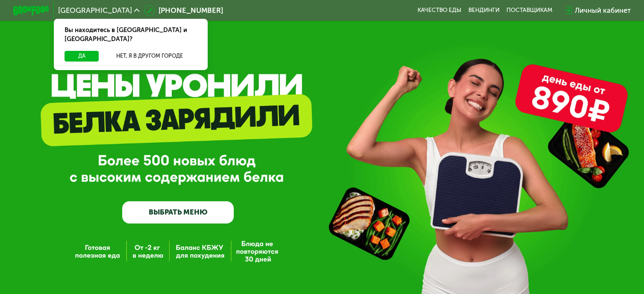  What do you see at coordinates (178, 212) in the screenshot?
I see `a: ВЫБРАТЬ МЕНЮ` at bounding box center [178, 212].